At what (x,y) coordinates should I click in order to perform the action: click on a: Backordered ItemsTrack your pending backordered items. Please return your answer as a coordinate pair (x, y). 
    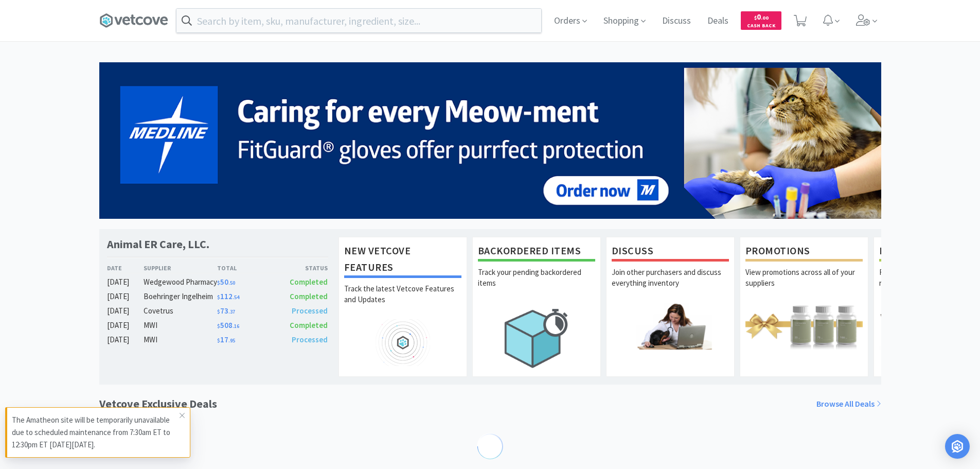
    Looking at the image, I should click on (537, 307).